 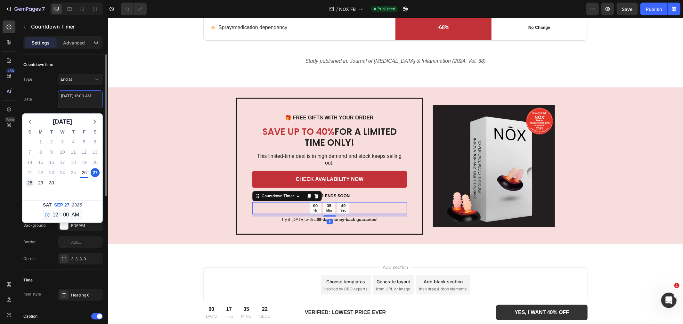 What do you see at coordinates (335, 264) in the screenshot?
I see `div: Add blank section` at bounding box center [335, 264].